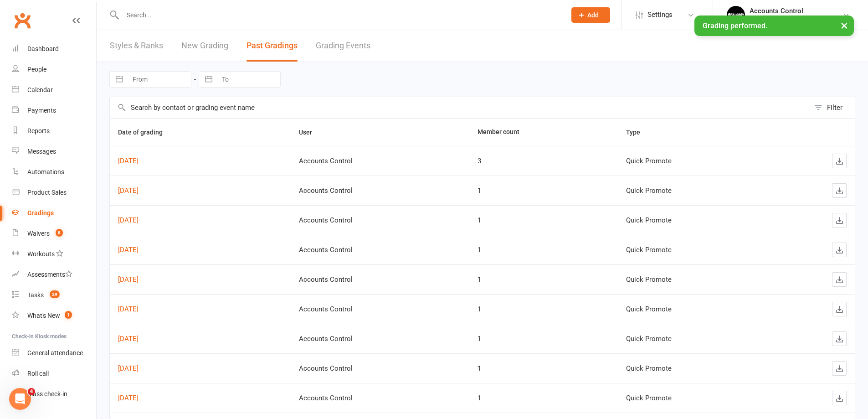 The width and height of the screenshot is (868, 419). What do you see at coordinates (42, 110) in the screenshot?
I see `div: Payments` at bounding box center [42, 110].